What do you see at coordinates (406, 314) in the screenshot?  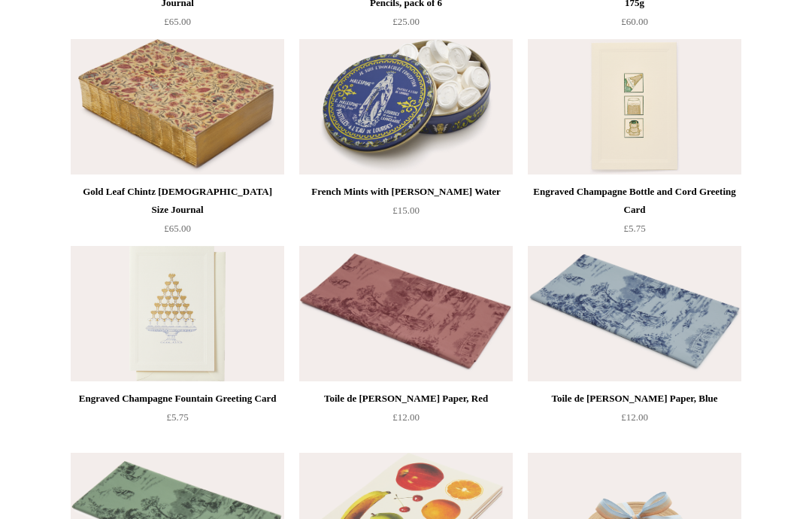 I see `a: Toile de Jouy Tissue Paper, Red Toile de Jouy Tissue Paper, Red` at bounding box center [406, 314].